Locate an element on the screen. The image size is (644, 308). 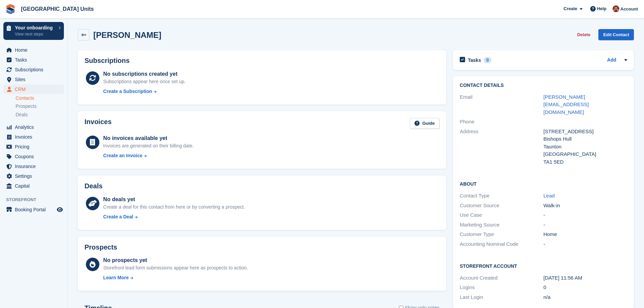
div: Last Login is located at coordinates (501, 297).